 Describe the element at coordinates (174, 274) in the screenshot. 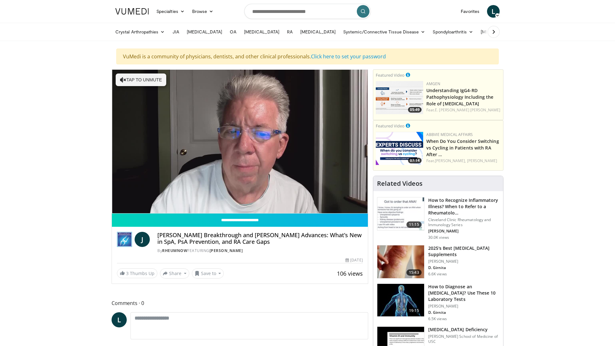

I see `button: Share` at that location.